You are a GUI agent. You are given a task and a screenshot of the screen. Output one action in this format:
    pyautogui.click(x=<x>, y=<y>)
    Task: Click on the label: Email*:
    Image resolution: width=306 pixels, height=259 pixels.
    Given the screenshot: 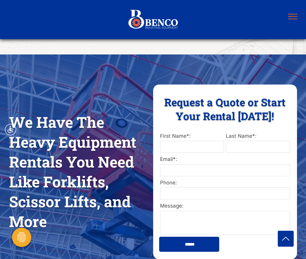 What is the action you would take?
    pyautogui.click(x=225, y=159)
    